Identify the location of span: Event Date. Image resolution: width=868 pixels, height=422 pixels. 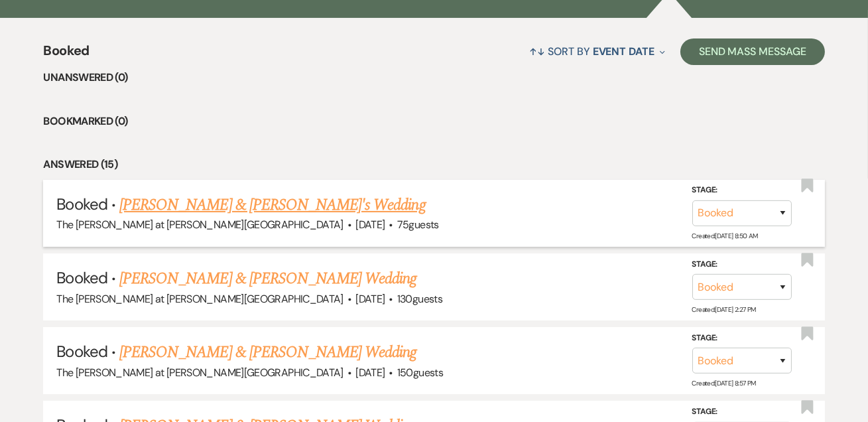
(623, 51).